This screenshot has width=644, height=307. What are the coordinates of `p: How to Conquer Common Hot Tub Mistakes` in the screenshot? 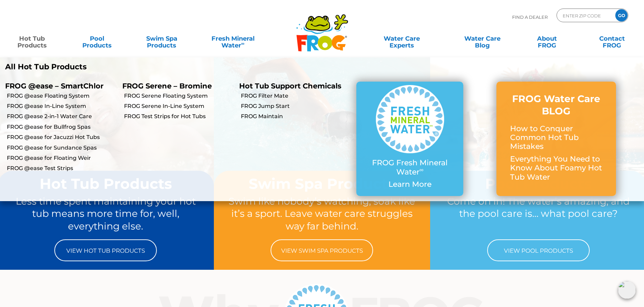 It's located at (556, 138).